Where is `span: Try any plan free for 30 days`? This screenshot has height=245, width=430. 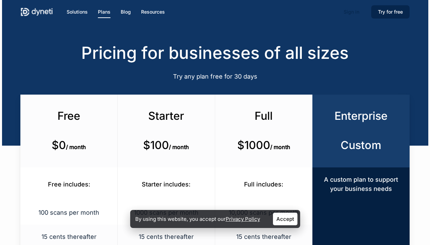 span: Try any plan free for 30 days is located at coordinates (215, 76).